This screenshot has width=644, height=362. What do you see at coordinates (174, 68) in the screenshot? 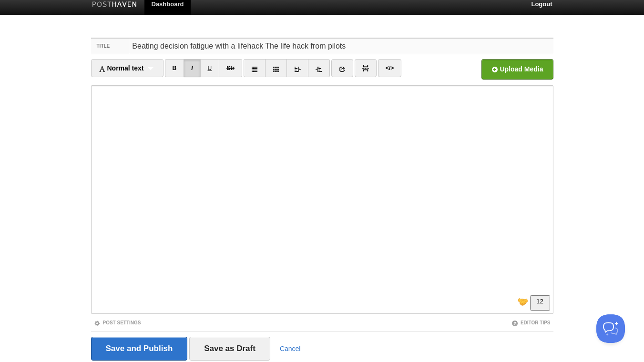
I see `a: B` at bounding box center [174, 68].